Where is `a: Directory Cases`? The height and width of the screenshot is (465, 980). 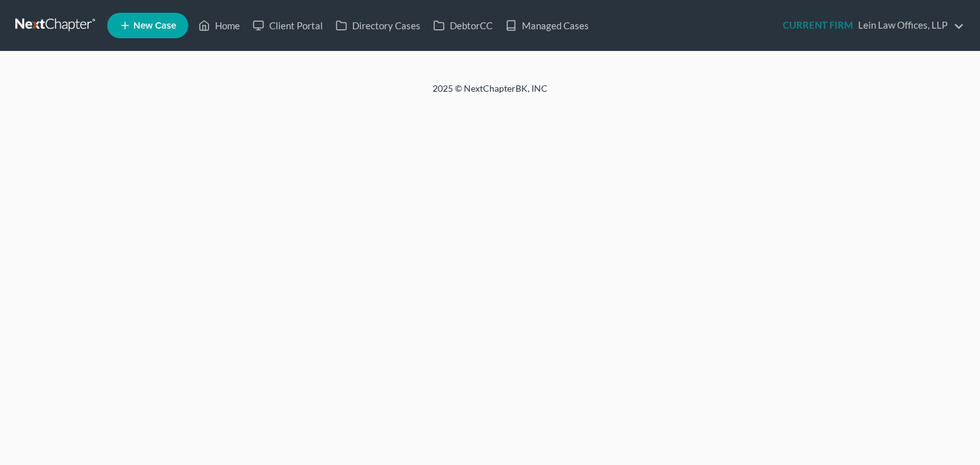 a: Directory Cases is located at coordinates (378, 26).